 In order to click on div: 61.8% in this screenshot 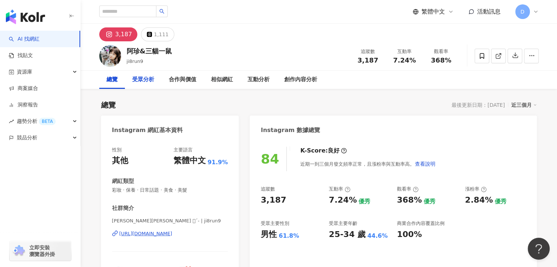, I will do `click(289, 236)`.